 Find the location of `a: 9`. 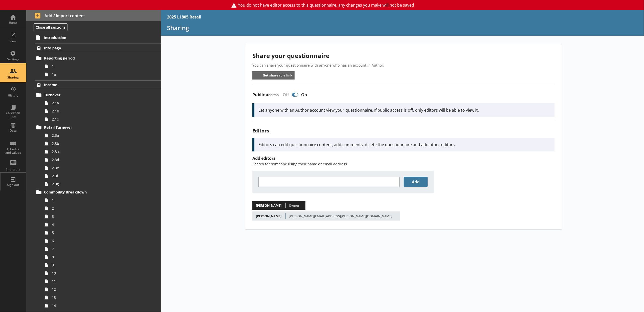

a: 9 is located at coordinates (102, 265).